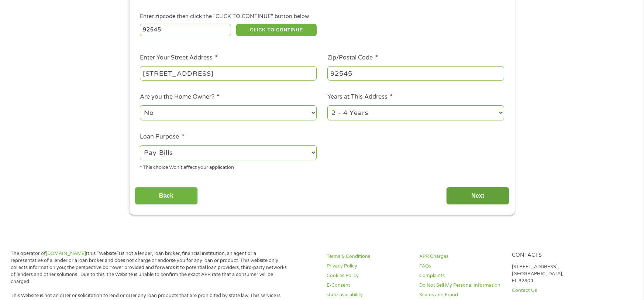 This screenshot has height=300, width=644. Describe the element at coordinates (162, 137) in the screenshot. I see `label: Loan Purpose` at that location.